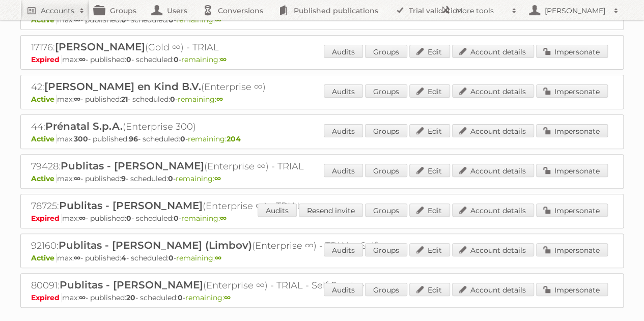 Image resolution: width=644 pixels, height=321 pixels. What do you see at coordinates (209, 48) in the screenshot?
I see `h2: 17176: (Gold ∞) - TRIAL` at bounding box center [209, 48].